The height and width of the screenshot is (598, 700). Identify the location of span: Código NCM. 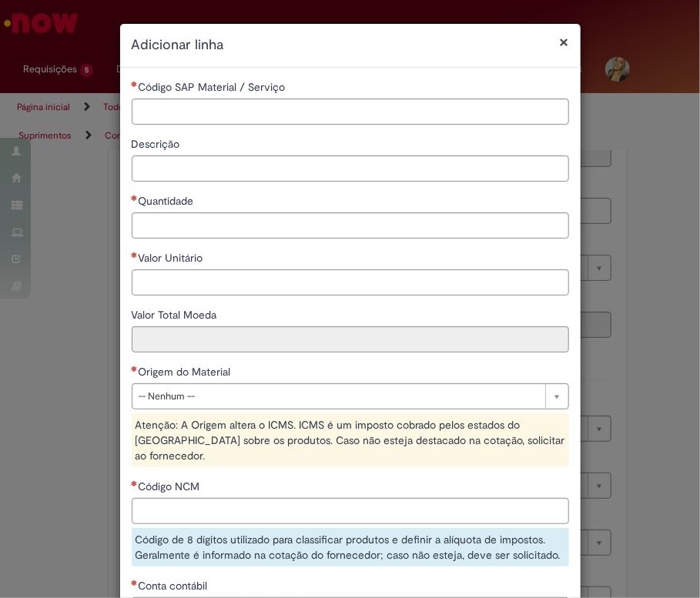
(171, 486).